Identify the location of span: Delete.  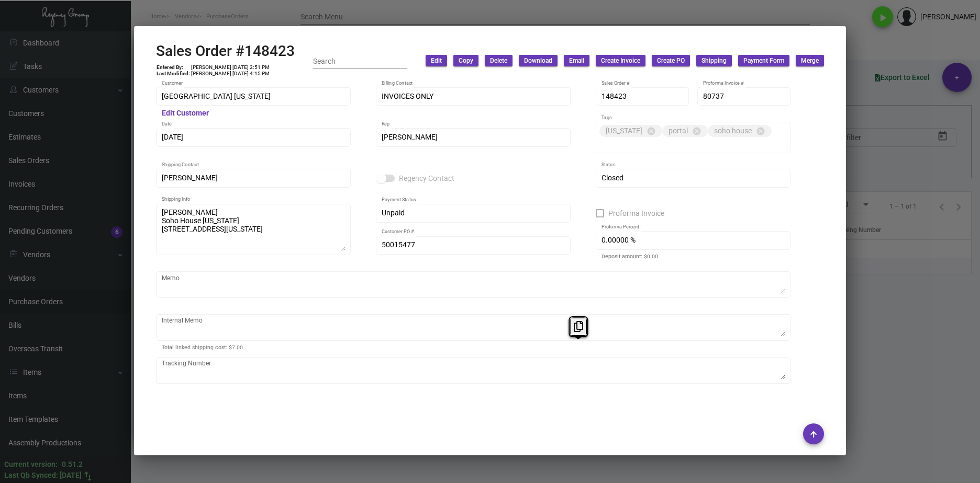
(498, 60).